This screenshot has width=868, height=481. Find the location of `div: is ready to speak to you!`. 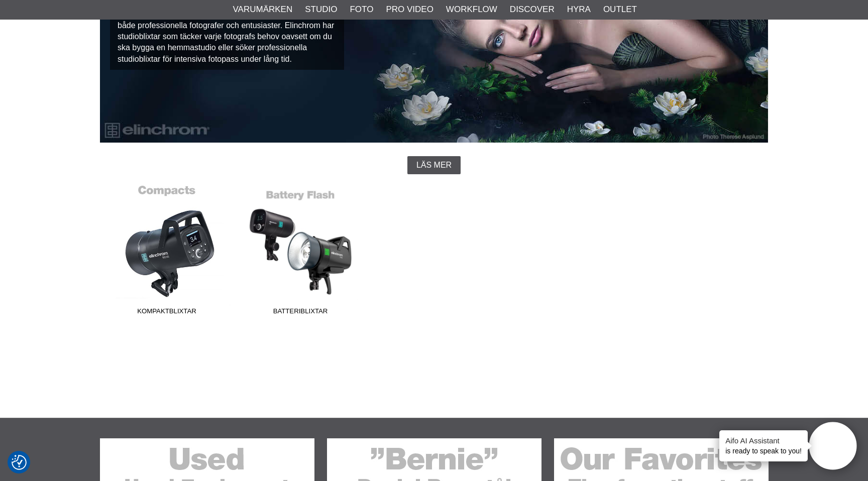

div: is ready to speak to you! is located at coordinates (764, 446).